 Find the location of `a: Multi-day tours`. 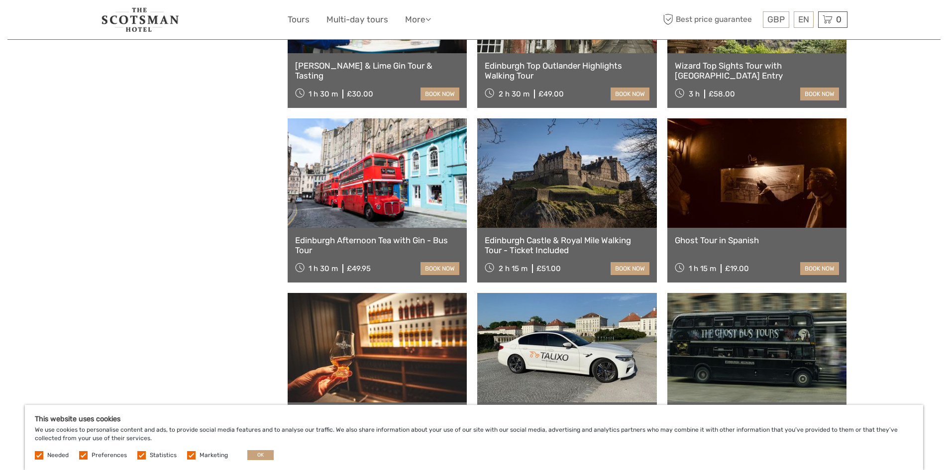

a: Multi-day tours is located at coordinates (357, 19).